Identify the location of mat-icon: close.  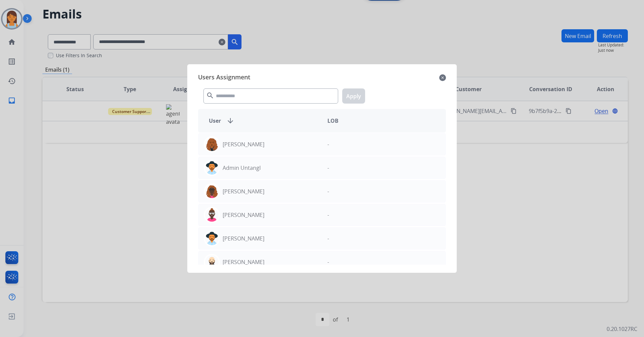
(443, 78).